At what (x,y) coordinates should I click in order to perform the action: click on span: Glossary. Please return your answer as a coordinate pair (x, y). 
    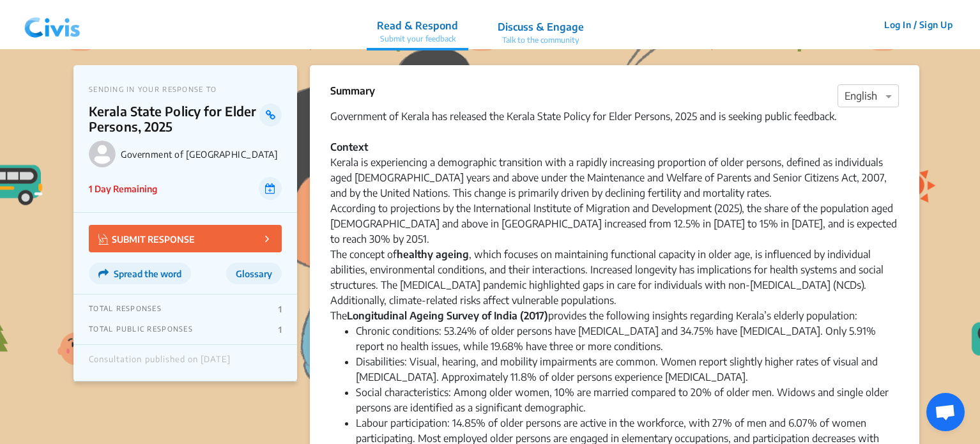
    Looking at the image, I should click on (253, 273).